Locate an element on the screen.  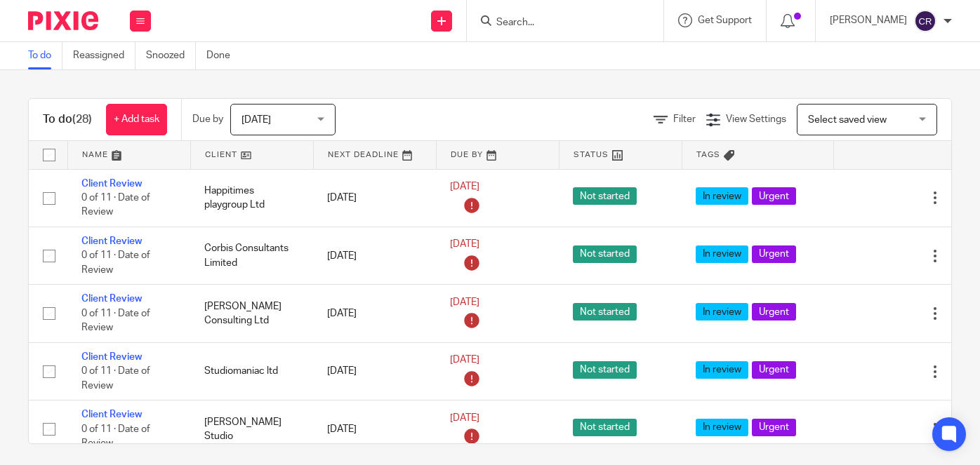
h1: To do is located at coordinates (68, 119).